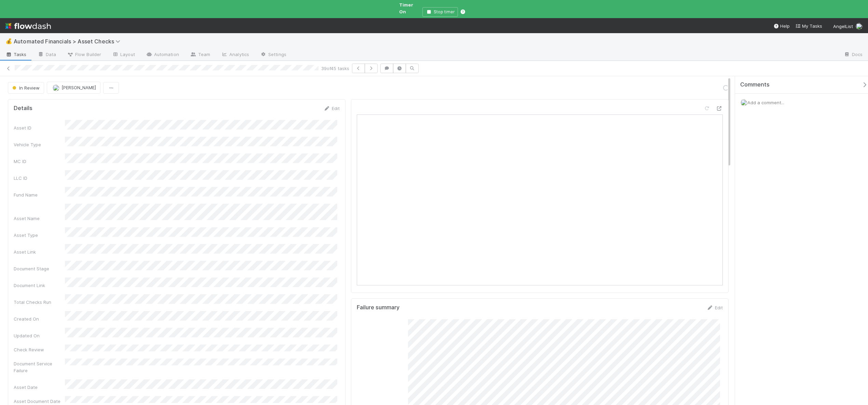 This screenshot has width=868, height=405. What do you see at coordinates (808, 26) in the screenshot?
I see `span: My Tasks` at bounding box center [808, 26].